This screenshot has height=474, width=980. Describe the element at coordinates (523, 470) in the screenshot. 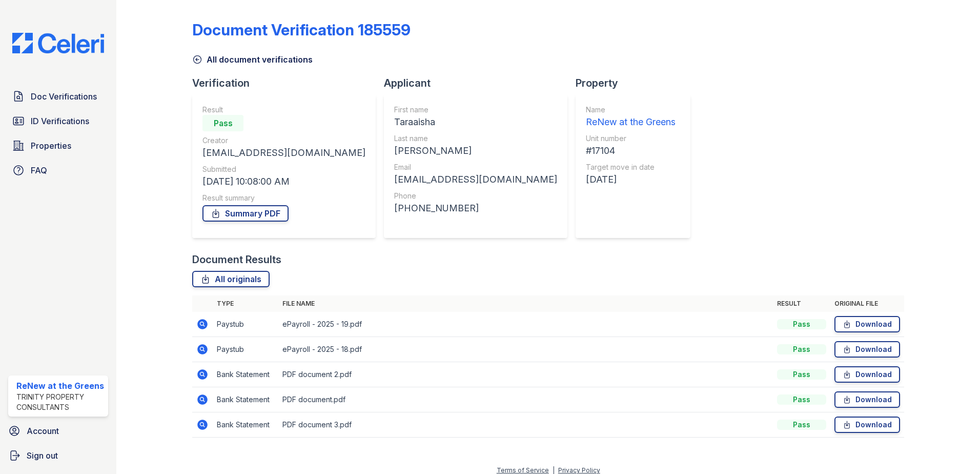

I see `a: Terms of Service` at that location.